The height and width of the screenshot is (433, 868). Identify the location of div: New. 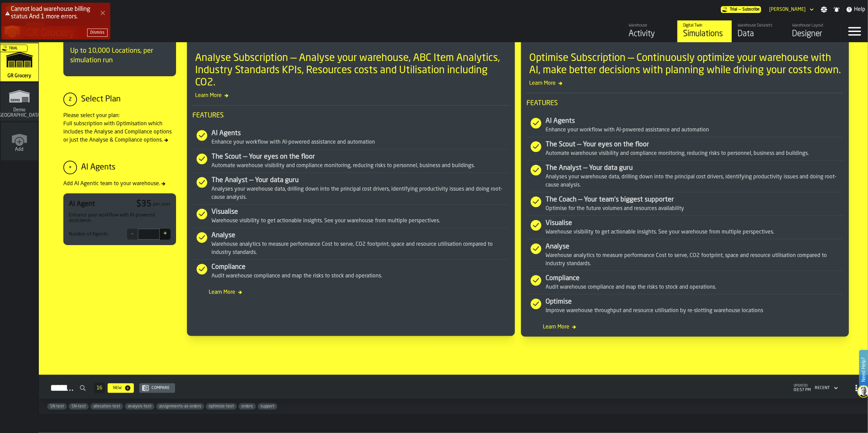
(117, 388).